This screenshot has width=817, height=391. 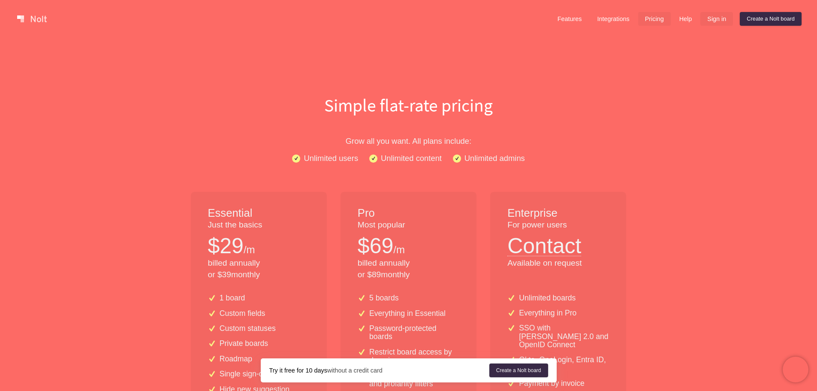 I want to click on p: Private boards, so click(x=244, y=343).